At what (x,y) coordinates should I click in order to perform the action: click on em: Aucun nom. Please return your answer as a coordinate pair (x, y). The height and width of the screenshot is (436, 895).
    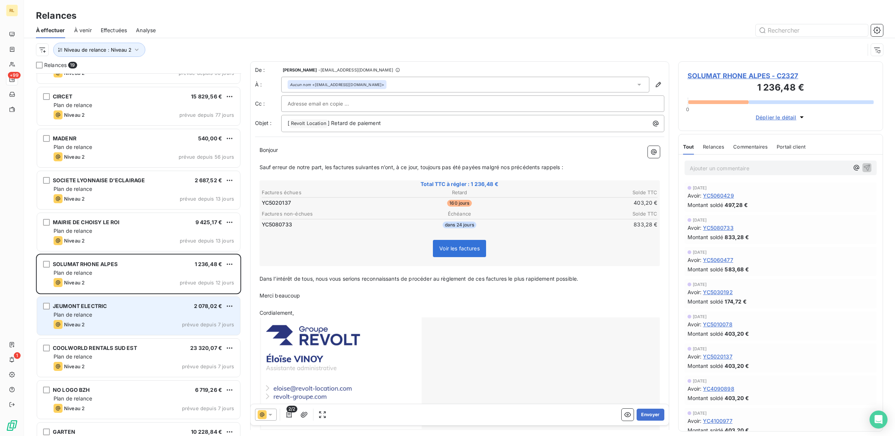
    Looking at the image, I should click on (300, 85).